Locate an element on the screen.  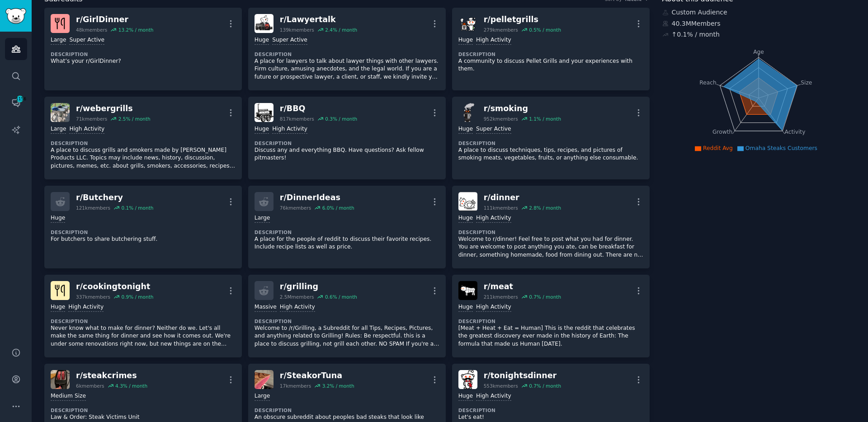
img: Lawyertalk is located at coordinates (264, 24).